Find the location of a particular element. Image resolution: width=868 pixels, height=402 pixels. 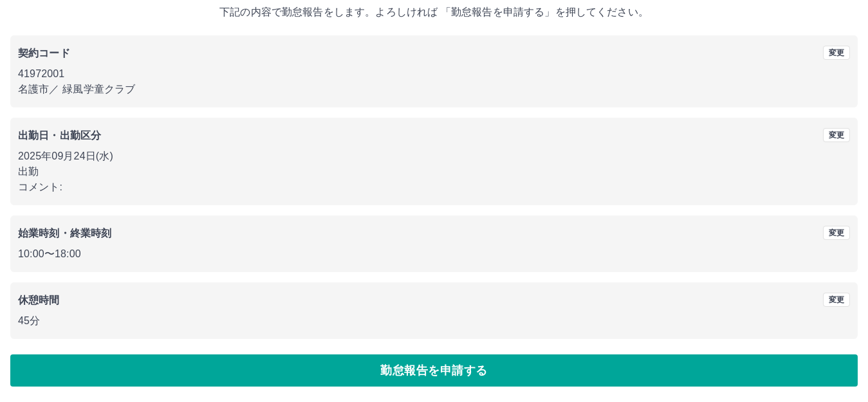

p: 出勤 is located at coordinates (434, 172).